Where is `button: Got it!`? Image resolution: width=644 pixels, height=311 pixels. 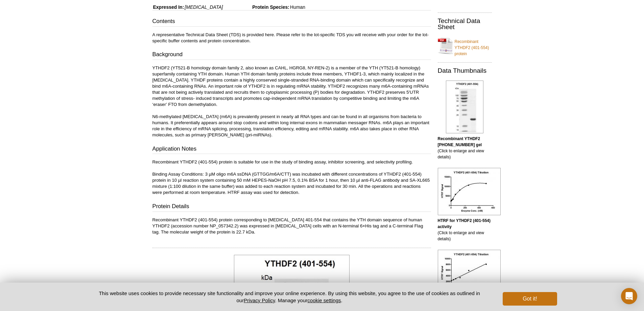
button: Got it! is located at coordinates (530, 299).